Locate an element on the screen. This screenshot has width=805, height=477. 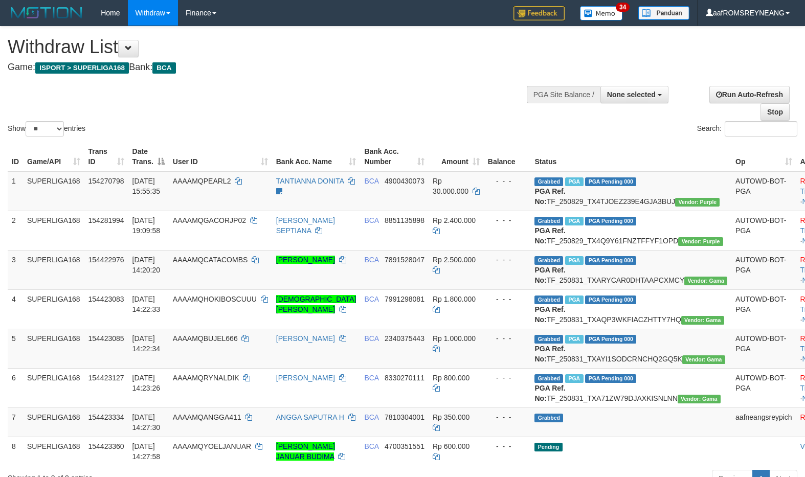
th: Game/API: activate to sort column ascending is located at coordinates (54, 156).